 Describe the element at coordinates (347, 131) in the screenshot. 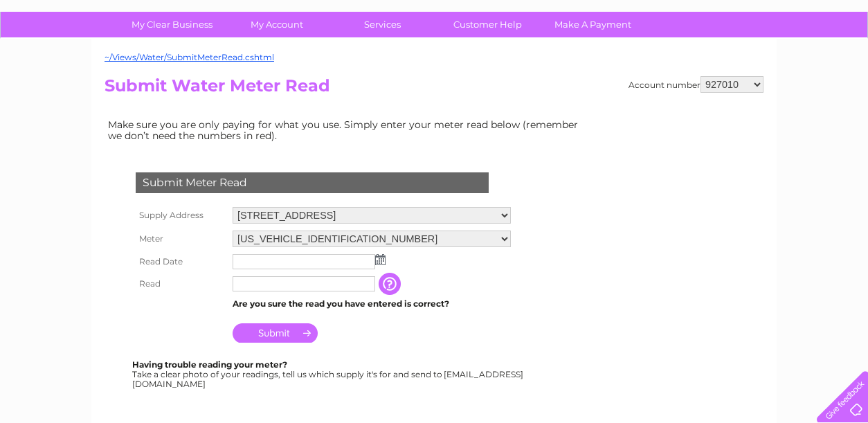

I see `td: Make sure you are only paying for what you use. Simply enter your meter read below (remember we d...` at that location.